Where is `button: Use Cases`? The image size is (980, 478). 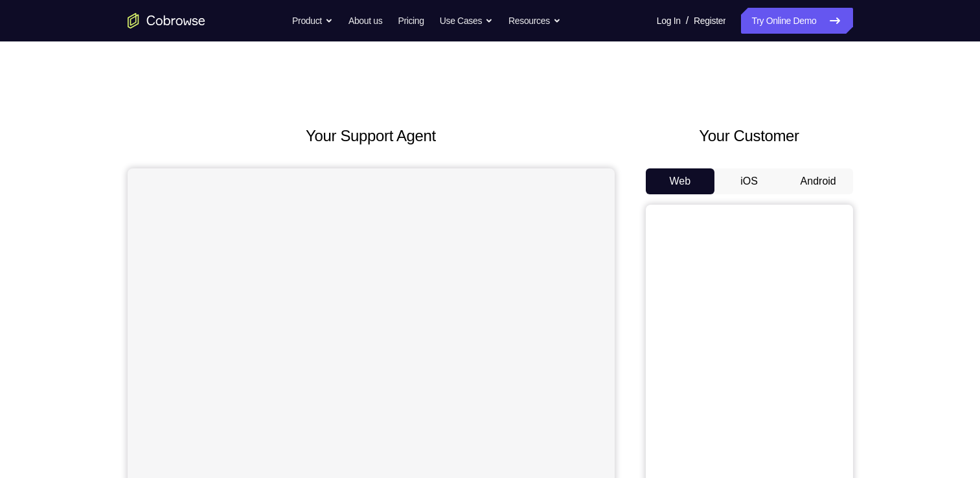 button: Use Cases is located at coordinates (466, 21).